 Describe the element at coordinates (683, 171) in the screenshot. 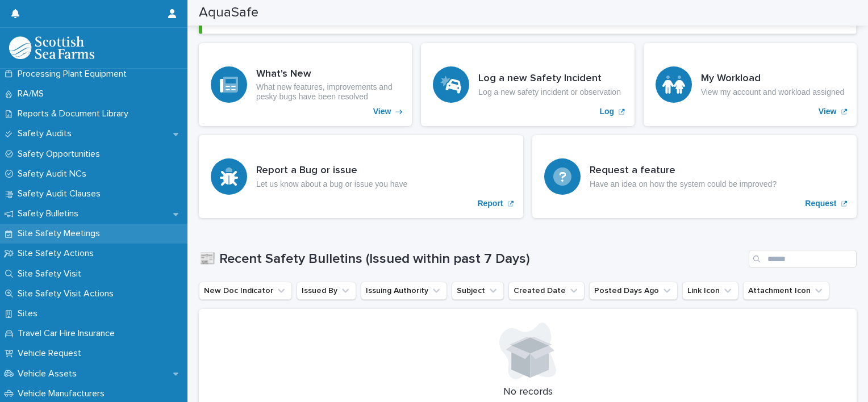

I see `h3: Request a feature` at that location.